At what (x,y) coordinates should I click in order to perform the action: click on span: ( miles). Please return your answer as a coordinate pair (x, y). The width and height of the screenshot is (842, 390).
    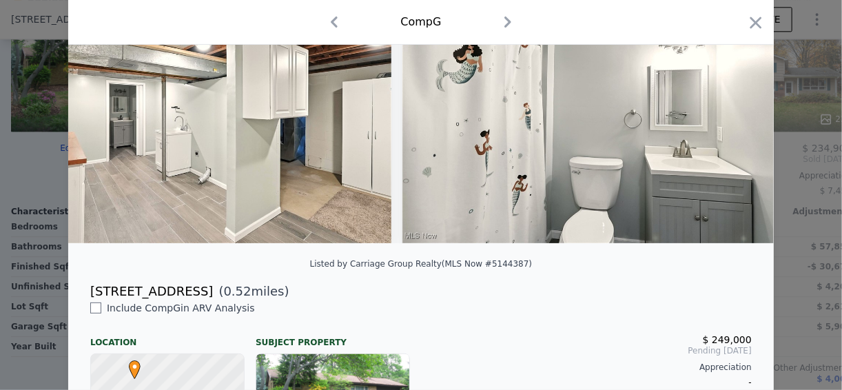
    Looking at the image, I should click on (251, 291).